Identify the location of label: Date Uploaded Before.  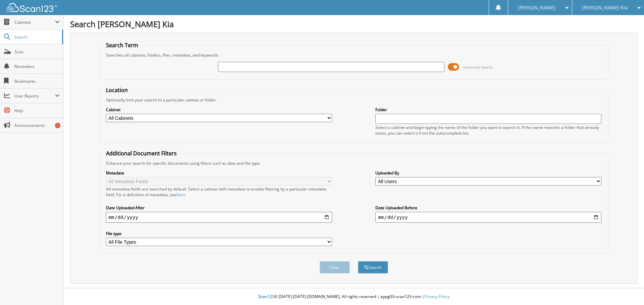
(488, 208).